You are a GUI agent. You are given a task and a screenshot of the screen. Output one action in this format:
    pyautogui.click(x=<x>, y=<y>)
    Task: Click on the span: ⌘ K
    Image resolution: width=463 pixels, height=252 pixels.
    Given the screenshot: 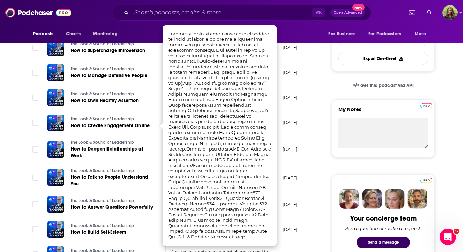 What is the action you would take?
    pyautogui.click(x=318, y=13)
    